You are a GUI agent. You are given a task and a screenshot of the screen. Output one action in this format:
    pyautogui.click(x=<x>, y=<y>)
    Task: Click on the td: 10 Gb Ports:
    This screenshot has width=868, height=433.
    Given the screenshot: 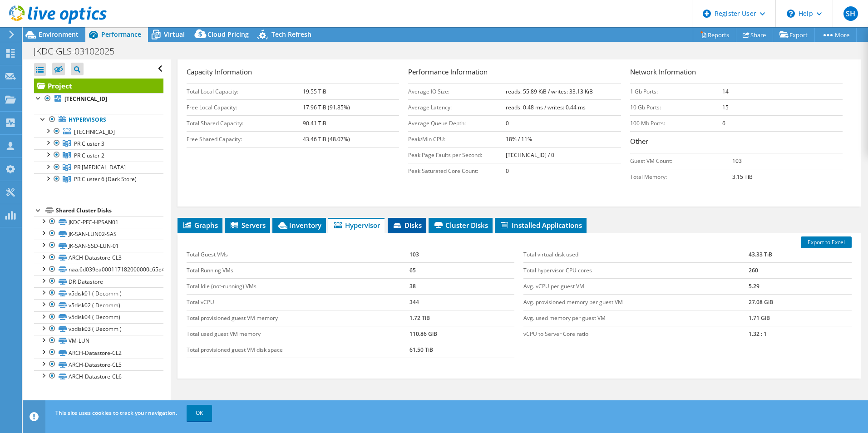 What is the action you would take?
    pyautogui.click(x=677, y=107)
    